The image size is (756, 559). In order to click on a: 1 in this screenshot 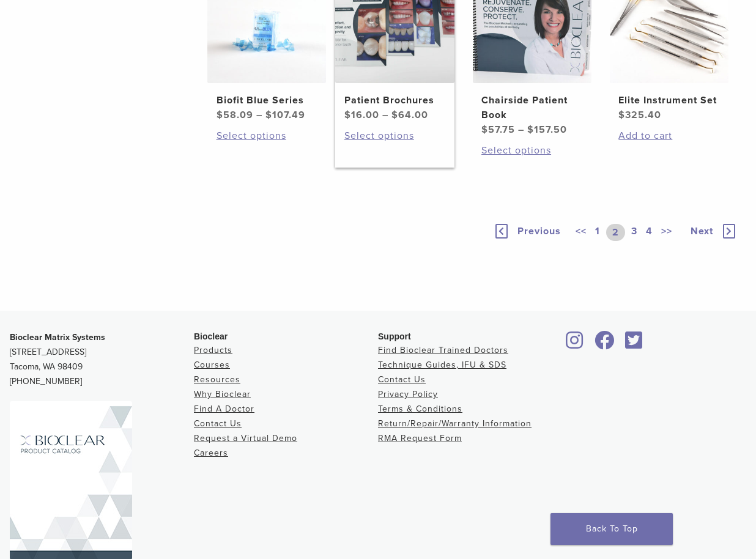, I will do `click(598, 233)`.